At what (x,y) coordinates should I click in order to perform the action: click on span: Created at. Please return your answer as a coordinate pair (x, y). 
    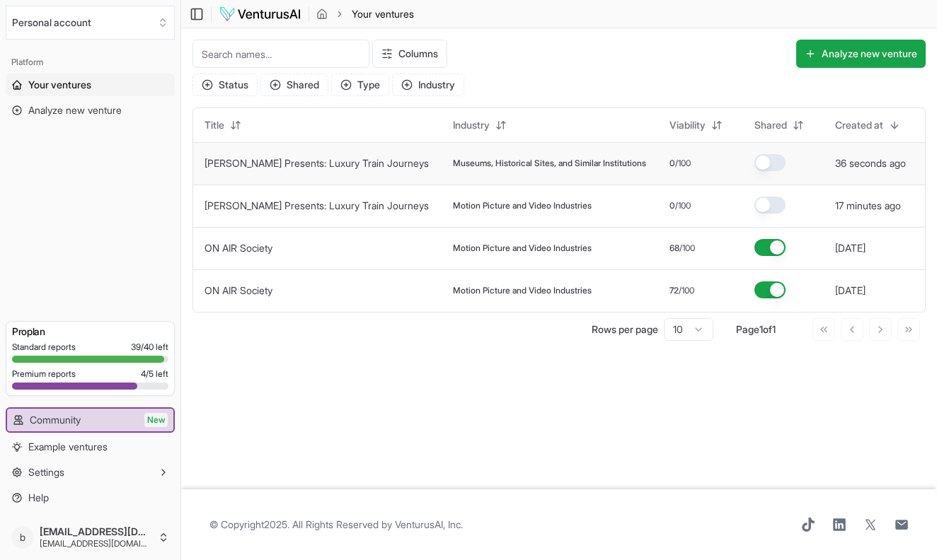
    Looking at the image, I should click on (859, 125).